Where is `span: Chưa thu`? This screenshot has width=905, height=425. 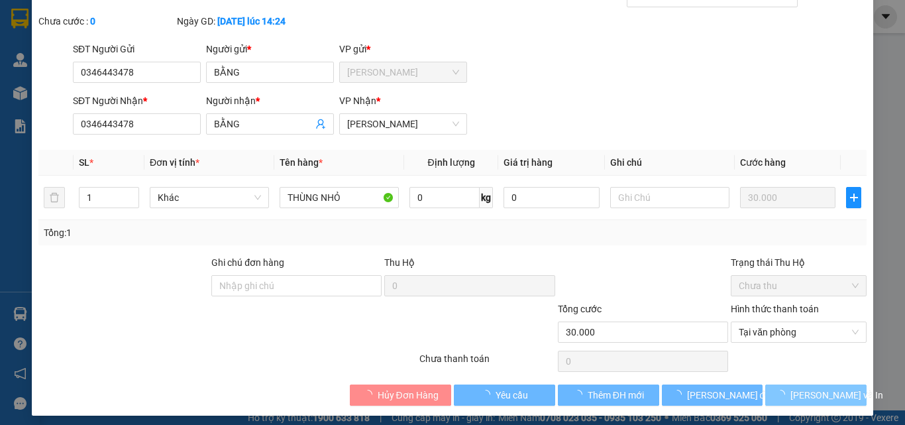
span: Chưa thu is located at coordinates (799, 286).